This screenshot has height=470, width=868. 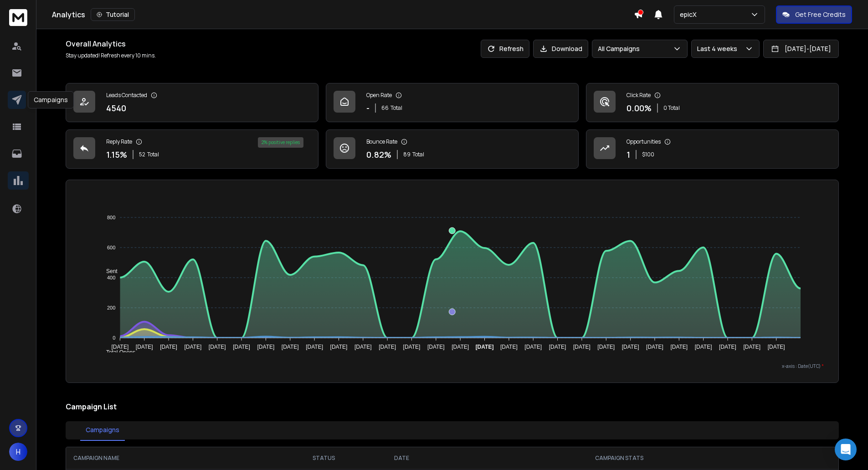 I want to click on p: Open Rate, so click(x=379, y=96).